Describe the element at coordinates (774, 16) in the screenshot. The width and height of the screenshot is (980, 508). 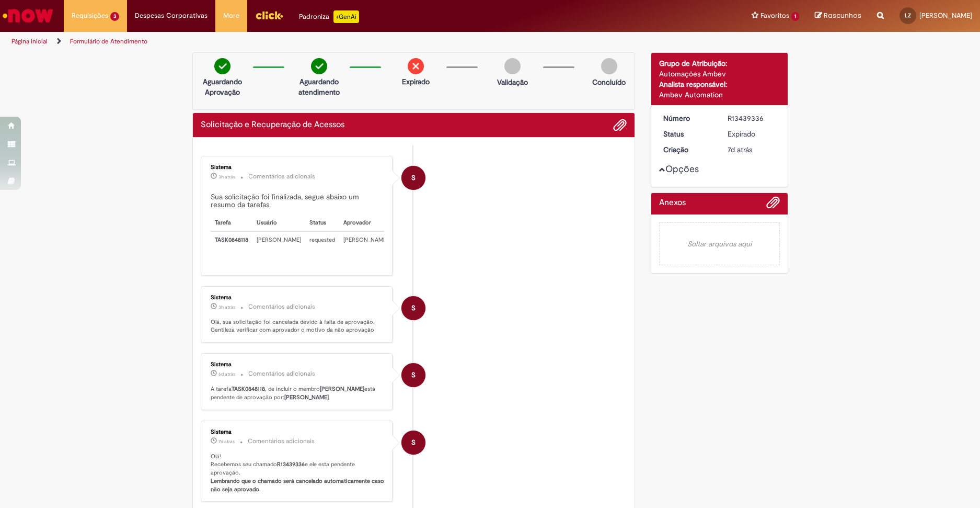
I see `span: Favoritos` at that location.